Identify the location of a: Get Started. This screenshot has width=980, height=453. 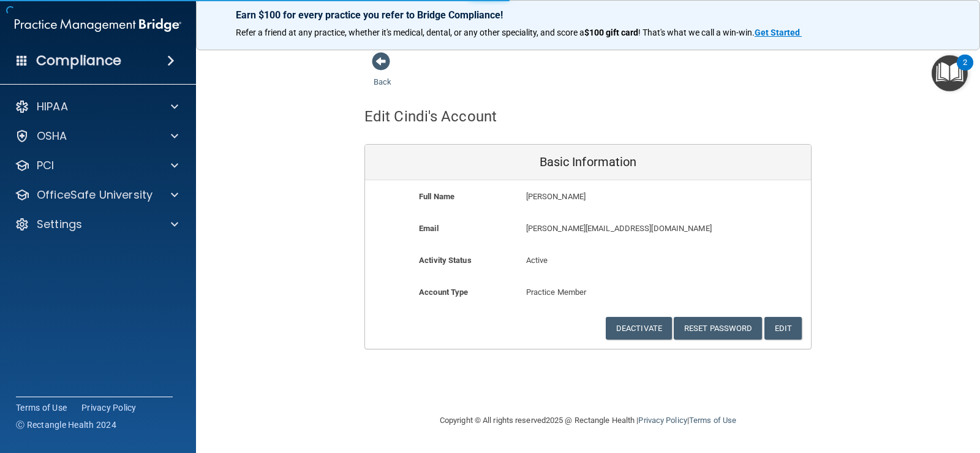
(777, 33).